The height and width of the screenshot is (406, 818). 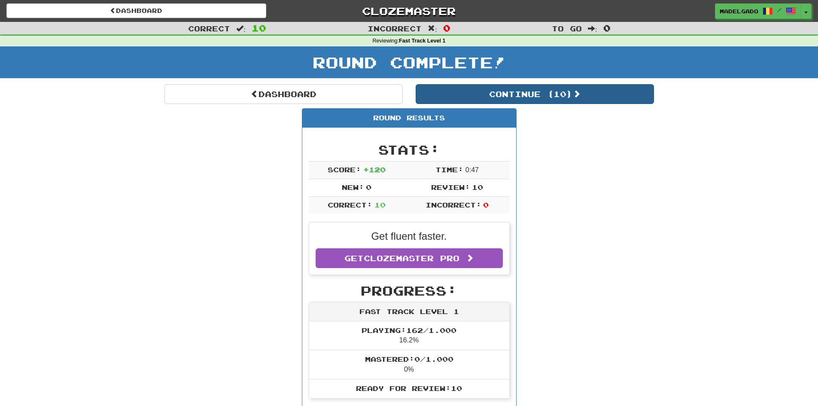 I want to click on div: Fast Track Level 1, so click(x=409, y=312).